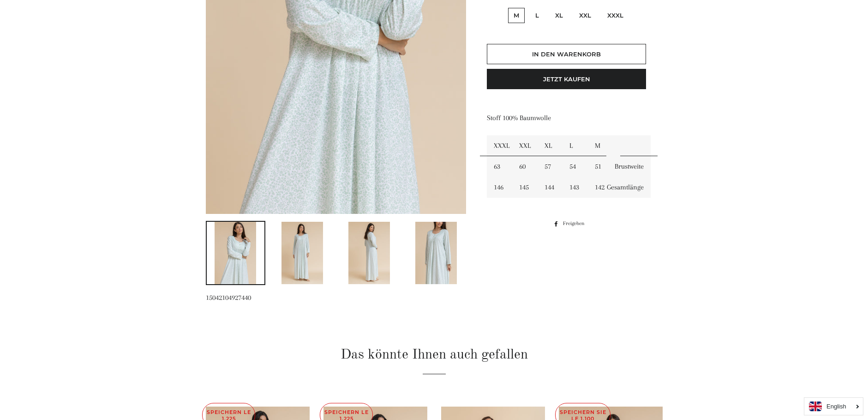 Image resolution: width=868 pixels, height=420 pixels. I want to click on span: Freigeben, so click(576, 223).